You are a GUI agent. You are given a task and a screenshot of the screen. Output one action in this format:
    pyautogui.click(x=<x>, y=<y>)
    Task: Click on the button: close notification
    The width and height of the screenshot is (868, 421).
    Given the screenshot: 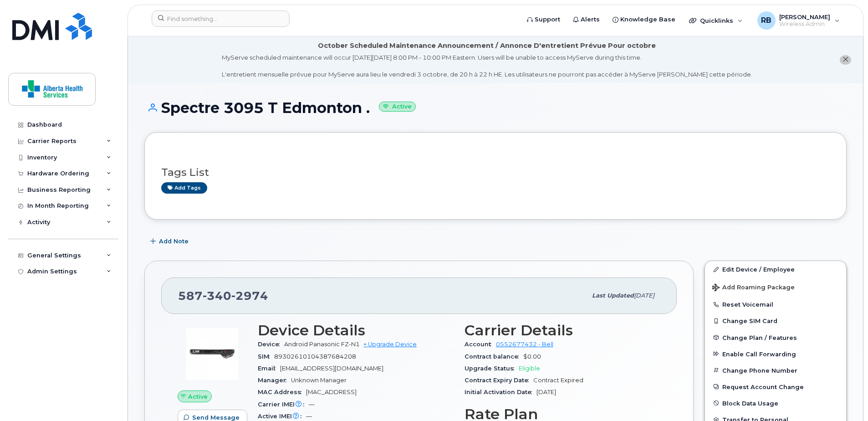 What is the action you would take?
    pyautogui.click(x=845, y=60)
    